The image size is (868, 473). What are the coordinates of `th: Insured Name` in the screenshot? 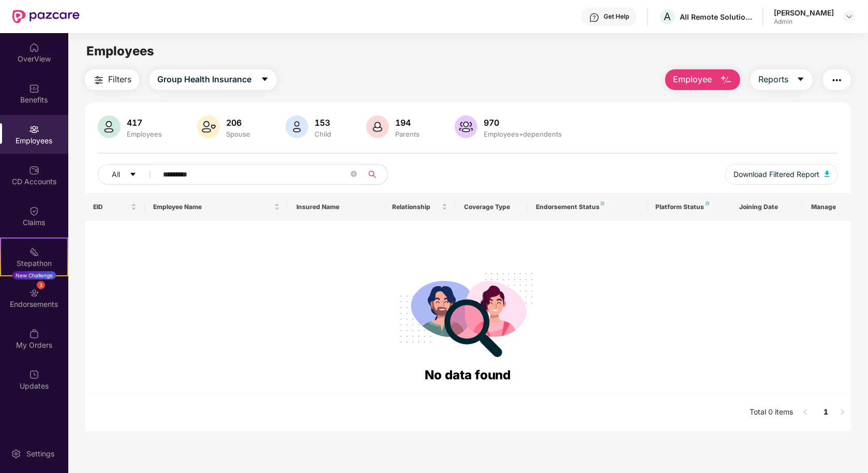 It's located at (336, 207).